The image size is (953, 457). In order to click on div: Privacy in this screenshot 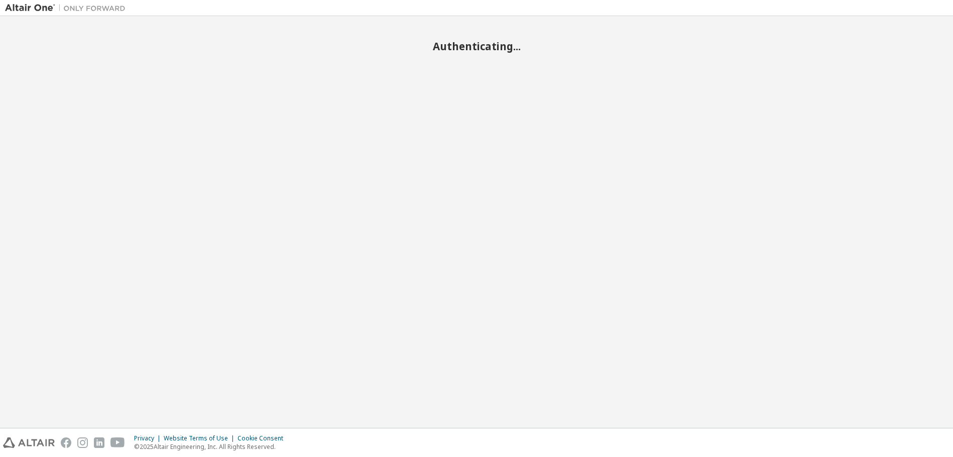, I will do `click(149, 438)`.